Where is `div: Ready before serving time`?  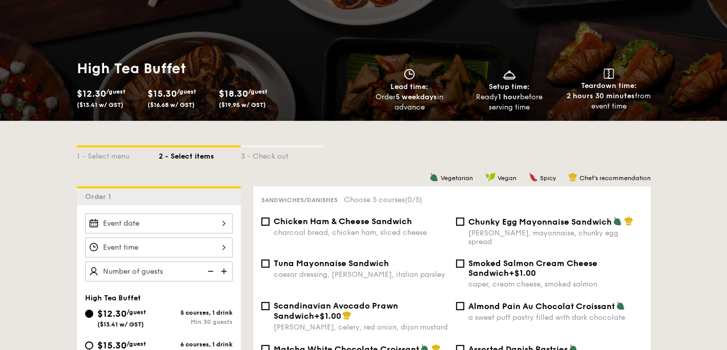
div: Ready before serving time is located at coordinates (508, 102).